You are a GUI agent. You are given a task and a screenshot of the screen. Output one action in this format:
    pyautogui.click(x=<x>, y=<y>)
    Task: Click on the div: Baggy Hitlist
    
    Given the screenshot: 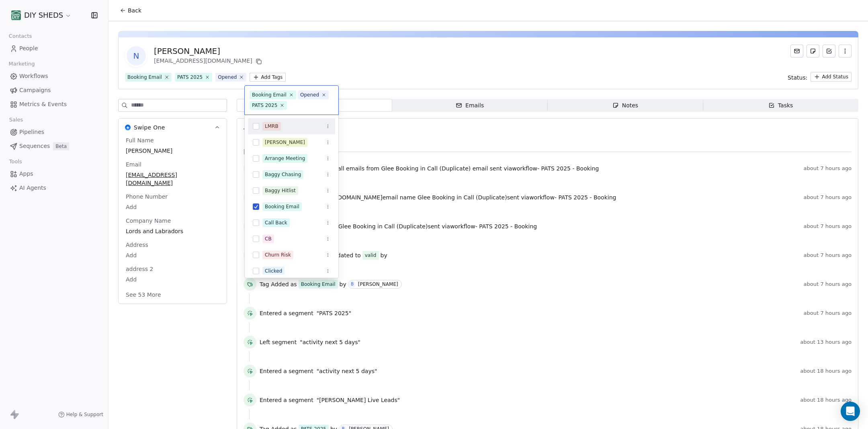 What is the action you would take?
    pyautogui.click(x=280, y=190)
    